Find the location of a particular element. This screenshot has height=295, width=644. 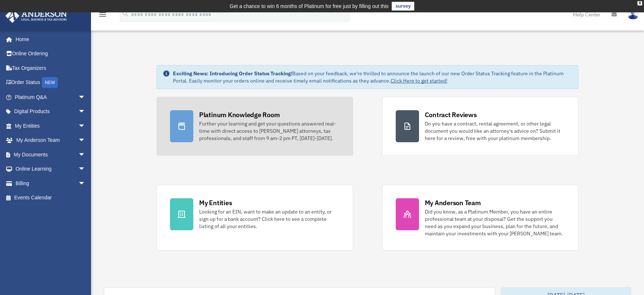

a: Contract Reviews Do you have a contract, rental agreement, or other legal document you would like... is located at coordinates (481, 126).